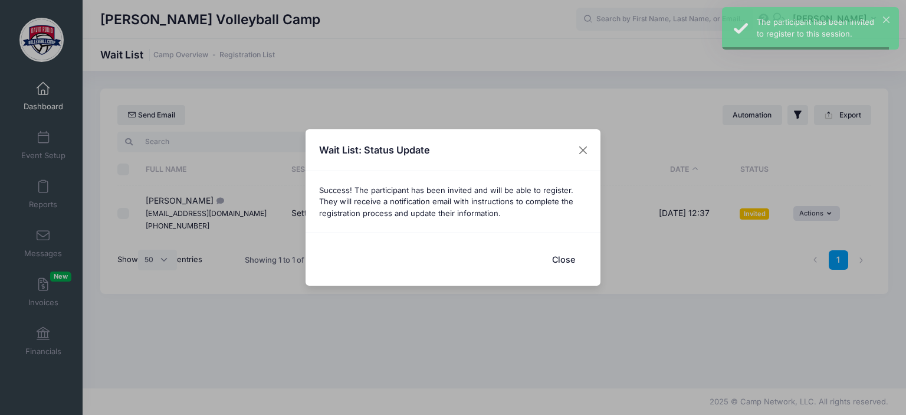 The height and width of the screenshot is (415, 906). What do you see at coordinates (823, 28) in the screenshot?
I see `div: The participant has been invited to register to this session.` at bounding box center [823, 28].